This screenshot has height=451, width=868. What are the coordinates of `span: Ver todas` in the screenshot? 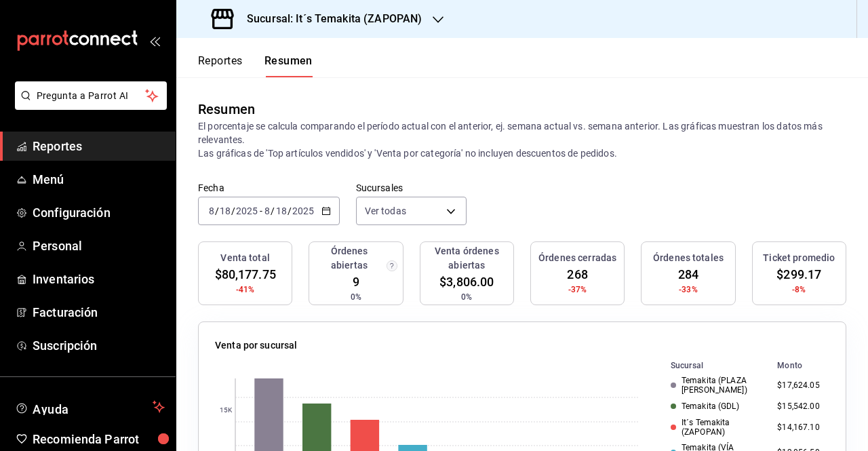 It's located at (385, 211).